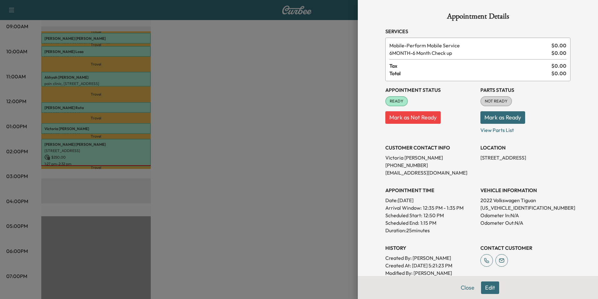 Image resolution: width=598 pixels, height=299 pixels. I want to click on span: READY, so click(397, 101).